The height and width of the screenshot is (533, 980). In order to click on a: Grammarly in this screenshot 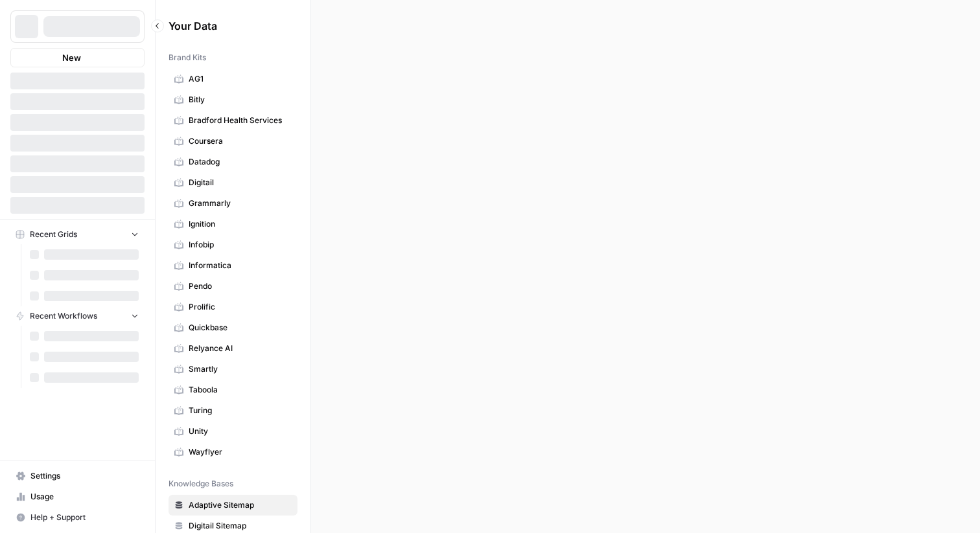, I will do `click(232, 203)`.